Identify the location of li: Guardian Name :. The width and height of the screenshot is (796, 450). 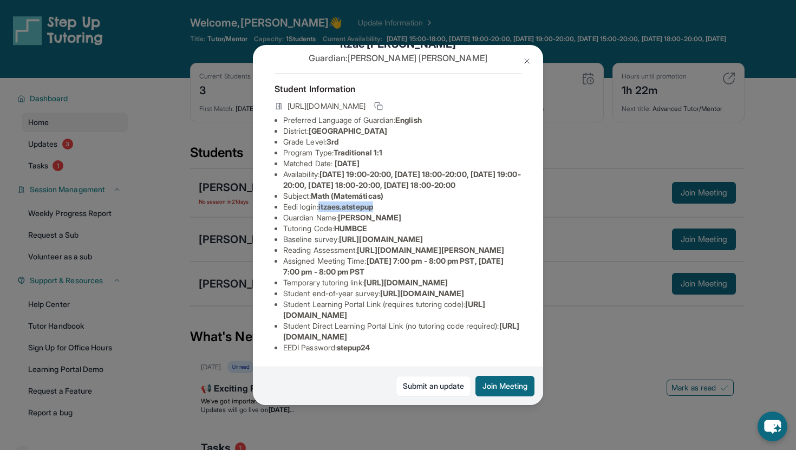
(402, 218).